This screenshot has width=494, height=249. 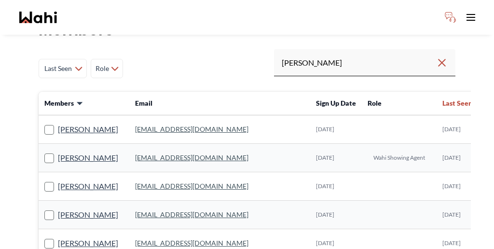 I want to click on input: Search input, so click(x=359, y=63).